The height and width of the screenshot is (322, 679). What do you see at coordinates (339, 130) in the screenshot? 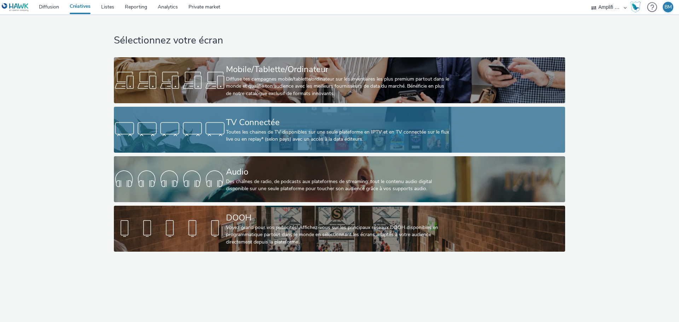
I see `a: TV ConnectéeToutes les chaines de TV disponibles sur une seule plateforme en IPTV et en TV connec...` at bounding box center [339, 130].